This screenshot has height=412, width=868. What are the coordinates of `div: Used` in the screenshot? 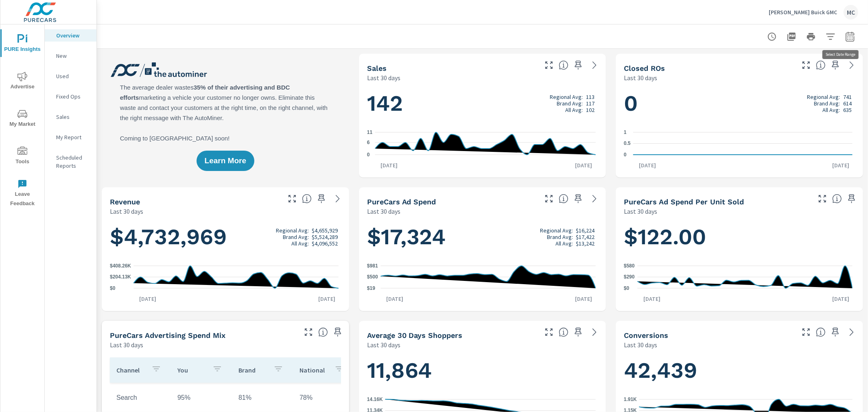 It's located at (70, 76).